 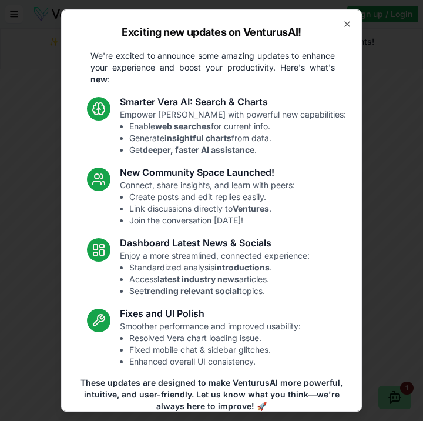 What do you see at coordinates (215, 273) in the screenshot?
I see `p: Enjoy a more streamlined, connected experience:` at bounding box center [215, 273].